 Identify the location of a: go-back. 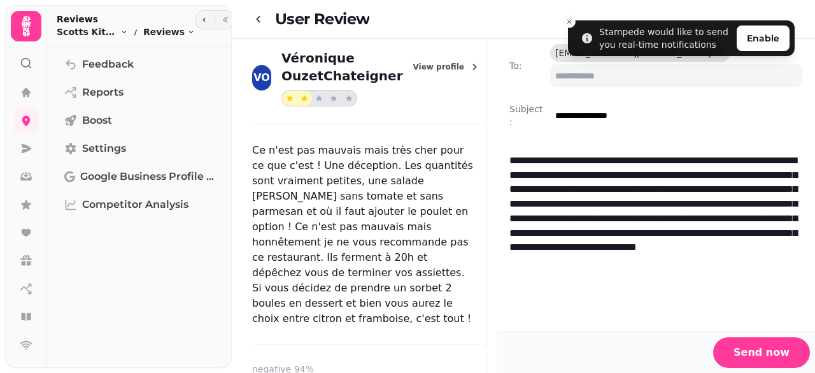
(264, 19).